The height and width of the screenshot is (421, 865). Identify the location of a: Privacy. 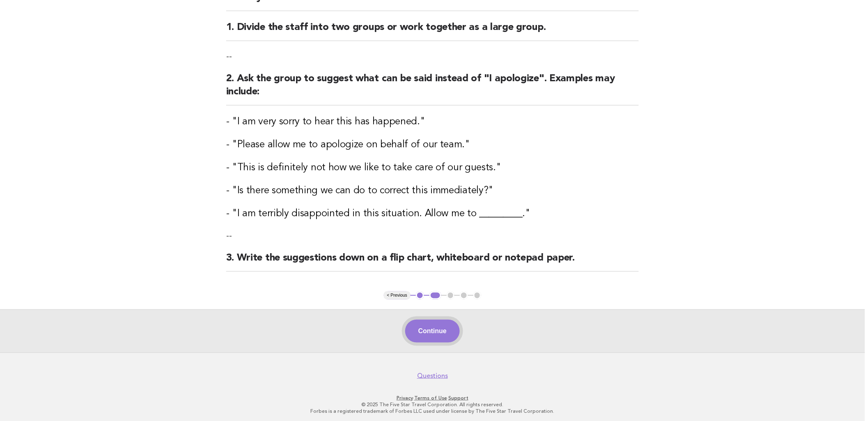
(405, 398).